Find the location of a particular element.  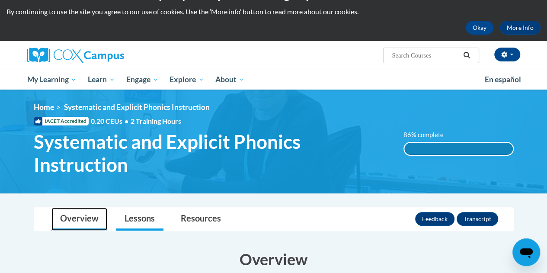

span: My Learning is located at coordinates (51, 80).